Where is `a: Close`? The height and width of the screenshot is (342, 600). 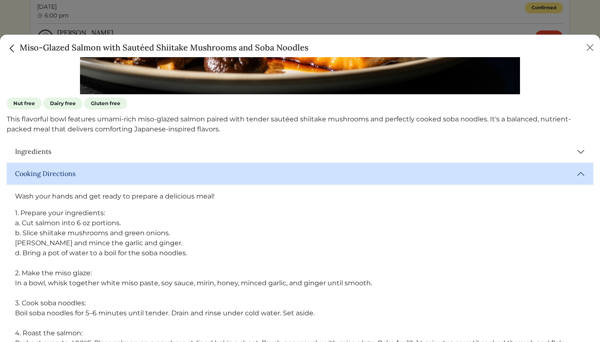
a: Close is located at coordinates (13, 47).